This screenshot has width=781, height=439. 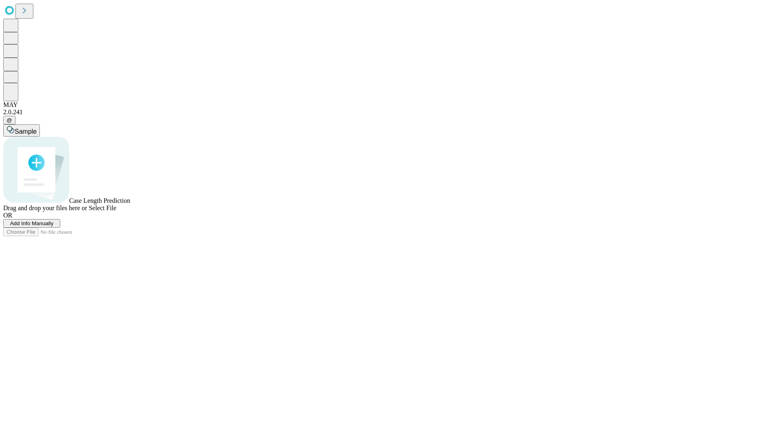 What do you see at coordinates (102, 208) in the screenshot?
I see `span: Select File` at bounding box center [102, 208].